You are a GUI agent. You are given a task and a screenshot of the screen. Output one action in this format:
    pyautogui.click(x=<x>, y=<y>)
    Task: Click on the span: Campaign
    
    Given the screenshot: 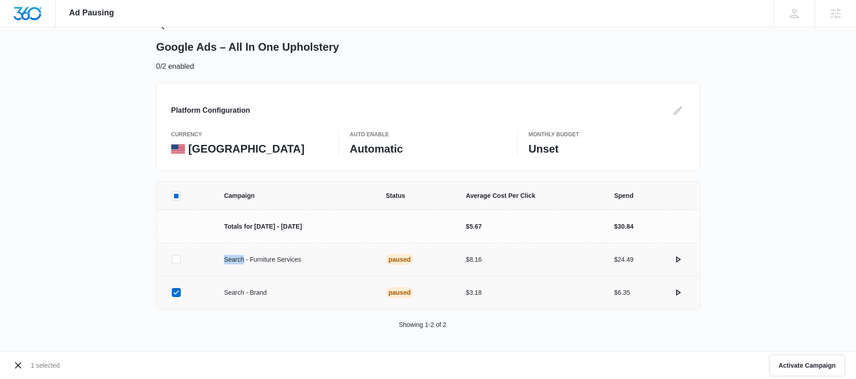 What is the action you would take?
    pyautogui.click(x=294, y=196)
    